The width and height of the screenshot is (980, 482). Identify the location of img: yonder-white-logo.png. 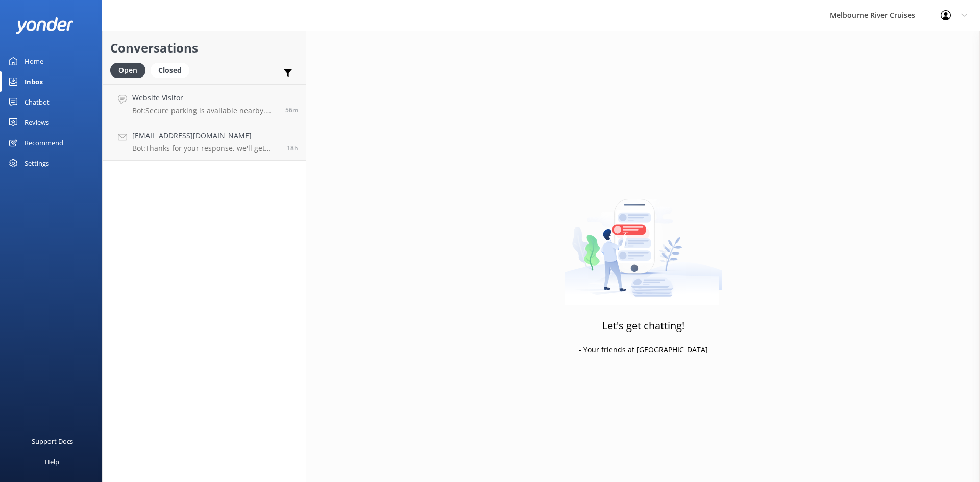
(44, 25).